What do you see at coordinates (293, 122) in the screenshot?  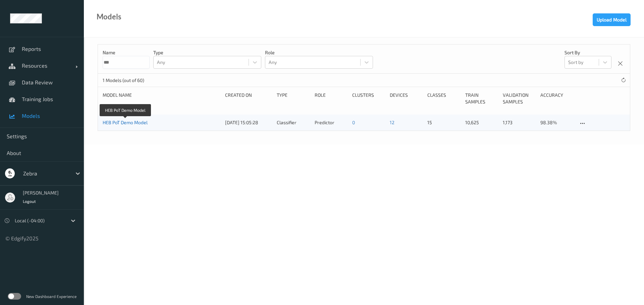 I see `div: Classifier` at bounding box center [293, 122].